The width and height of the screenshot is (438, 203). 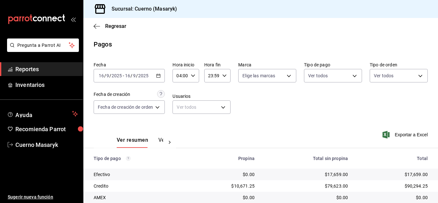 What do you see at coordinates (170, 142) in the screenshot?
I see `button: Ver pagos` at bounding box center [170, 142].